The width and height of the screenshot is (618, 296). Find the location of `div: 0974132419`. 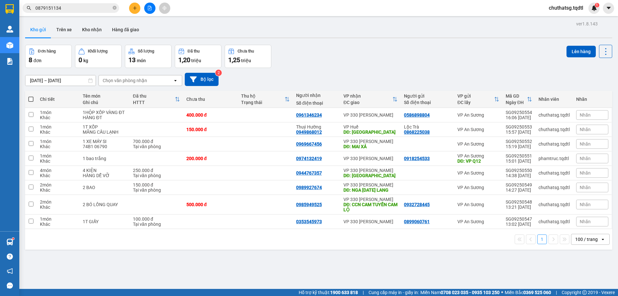

div: 0974132419 is located at coordinates (309, 158).